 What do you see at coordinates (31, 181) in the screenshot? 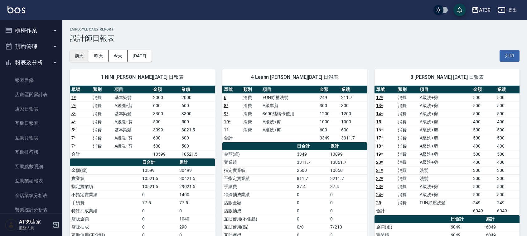
I see `a: 互助業績報表` at bounding box center [31, 181].